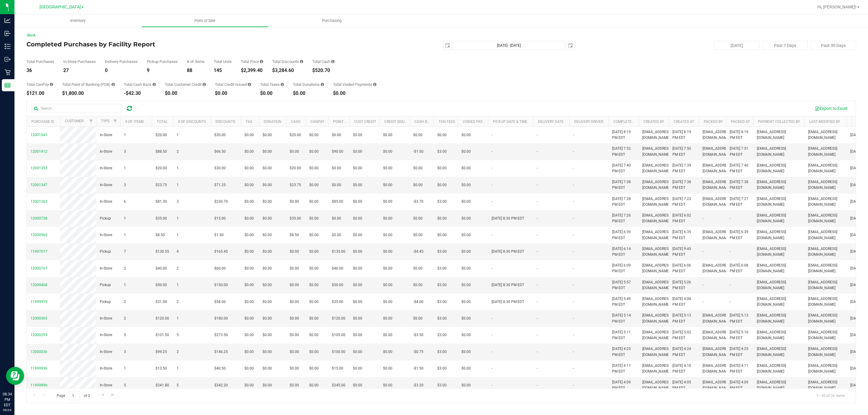 Image resolution: width=868 pixels, height=415 pixels. I want to click on a: Donation, so click(272, 122).